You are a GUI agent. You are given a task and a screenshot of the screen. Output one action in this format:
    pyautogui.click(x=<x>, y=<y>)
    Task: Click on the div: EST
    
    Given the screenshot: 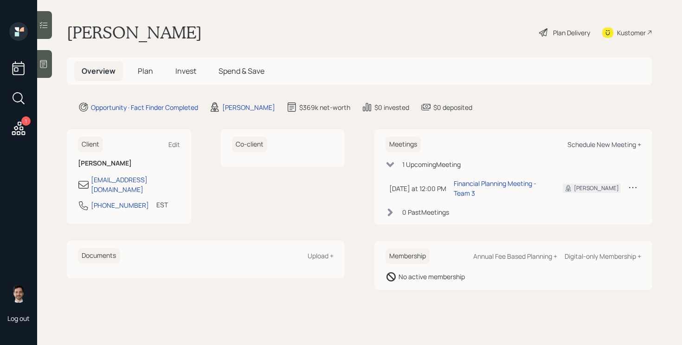 What is the action you would take?
    pyautogui.click(x=162, y=205)
    